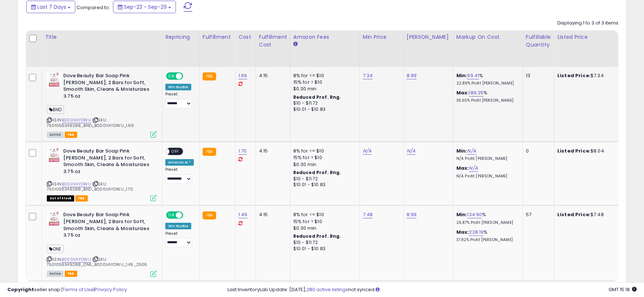 The height and width of the screenshot is (297, 644). What do you see at coordinates (145, 7) in the screenshot?
I see `span: Sep-23 - Sep-29` at bounding box center [145, 7].